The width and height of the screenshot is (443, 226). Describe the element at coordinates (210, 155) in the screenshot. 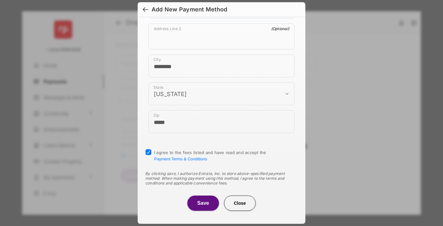

I see `span: I agree to the fees listed and have read and accept the` at that location.